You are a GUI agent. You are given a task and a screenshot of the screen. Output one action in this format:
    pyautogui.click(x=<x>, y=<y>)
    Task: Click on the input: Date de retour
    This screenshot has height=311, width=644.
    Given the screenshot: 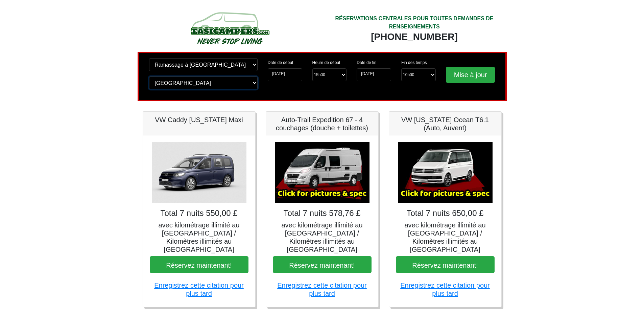 What is the action you would take?
    pyautogui.click(x=374, y=75)
    